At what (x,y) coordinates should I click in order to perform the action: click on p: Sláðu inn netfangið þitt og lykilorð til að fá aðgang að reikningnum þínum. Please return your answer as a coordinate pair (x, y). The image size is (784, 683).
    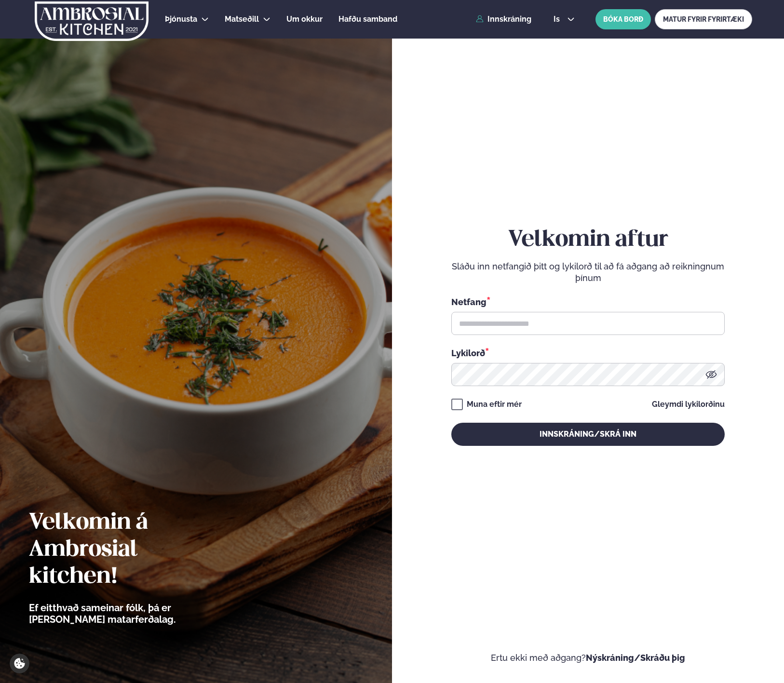
    Looking at the image, I should click on (588, 273).